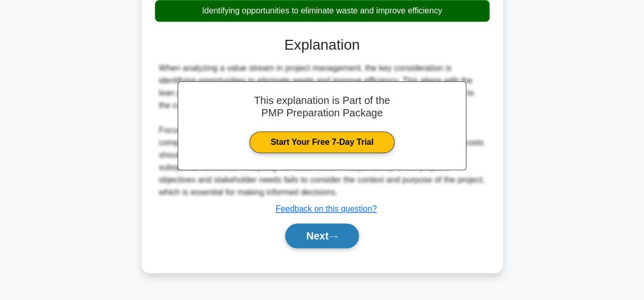 This screenshot has height=300, width=644. What do you see at coordinates (322, 130) in the screenshot?
I see `div: When analyzing a value stream in project management, the key consideration is identifying opportu...` at bounding box center [322, 130].